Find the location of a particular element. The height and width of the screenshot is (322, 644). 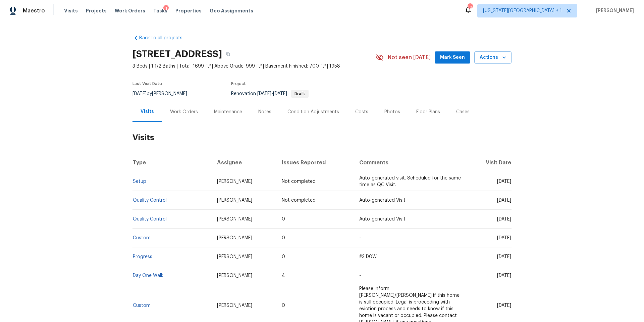

span: Properties is located at coordinates (189, 11).